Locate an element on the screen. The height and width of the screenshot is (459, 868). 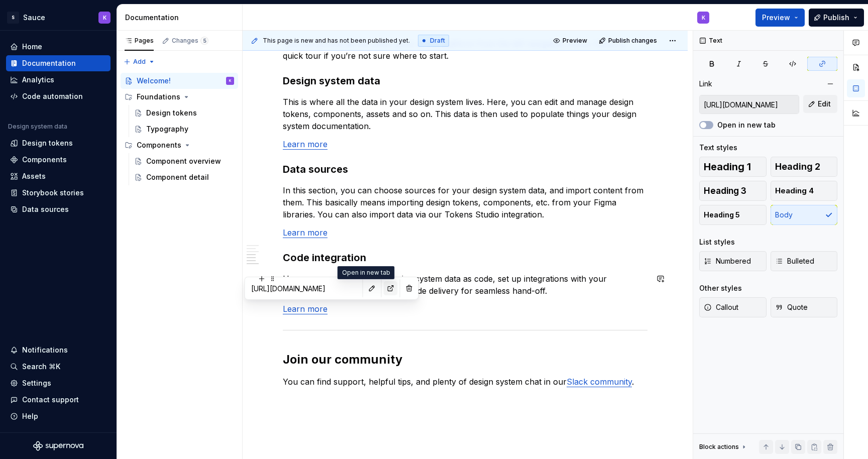
button: Publish is located at coordinates (836, 18).